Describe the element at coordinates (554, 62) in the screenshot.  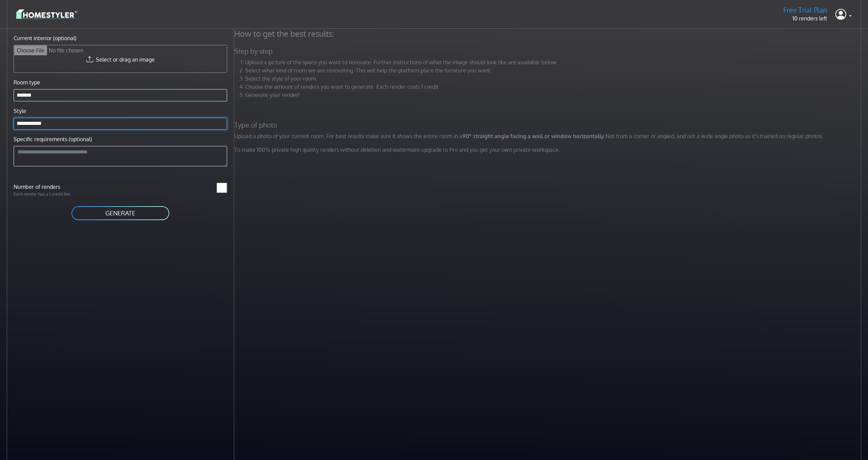
I see `li: Upload a picture of the space you want to renovate. Further instructions of what the image should...` at that location.